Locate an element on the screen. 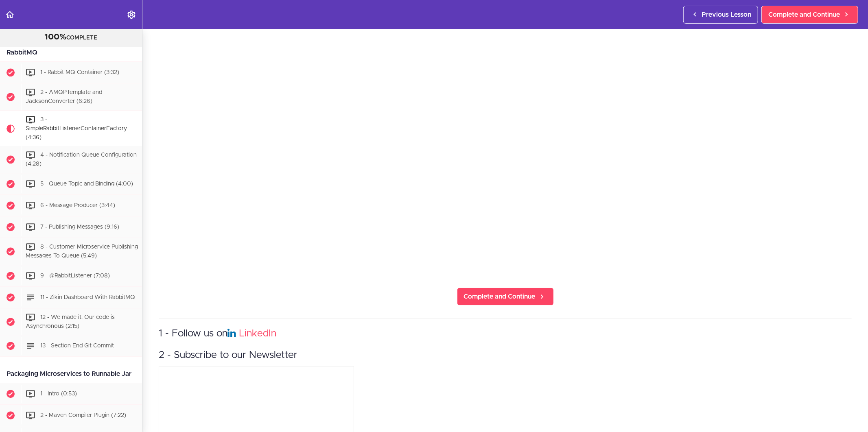 This screenshot has width=868, height=432. div: COMPLETE is located at coordinates (71, 37).